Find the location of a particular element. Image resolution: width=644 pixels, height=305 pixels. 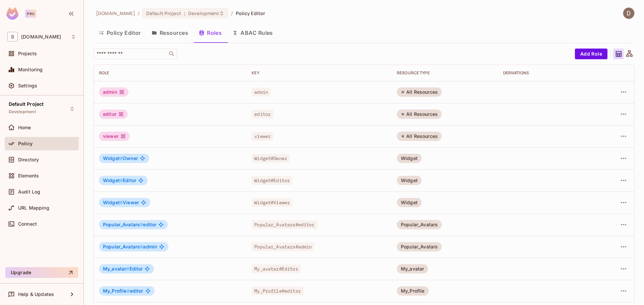

span: Workspace: savameta.com is located at coordinates (41, 37).